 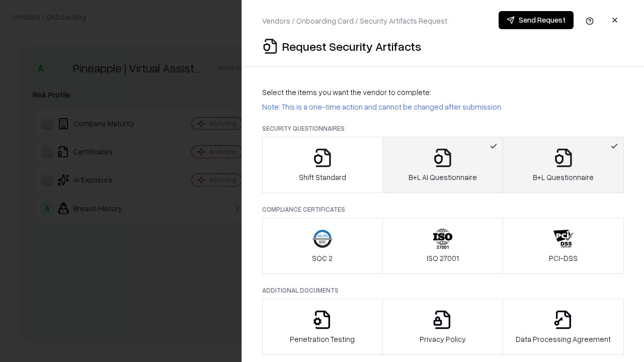 I want to click on p: Additional Documents, so click(x=443, y=290).